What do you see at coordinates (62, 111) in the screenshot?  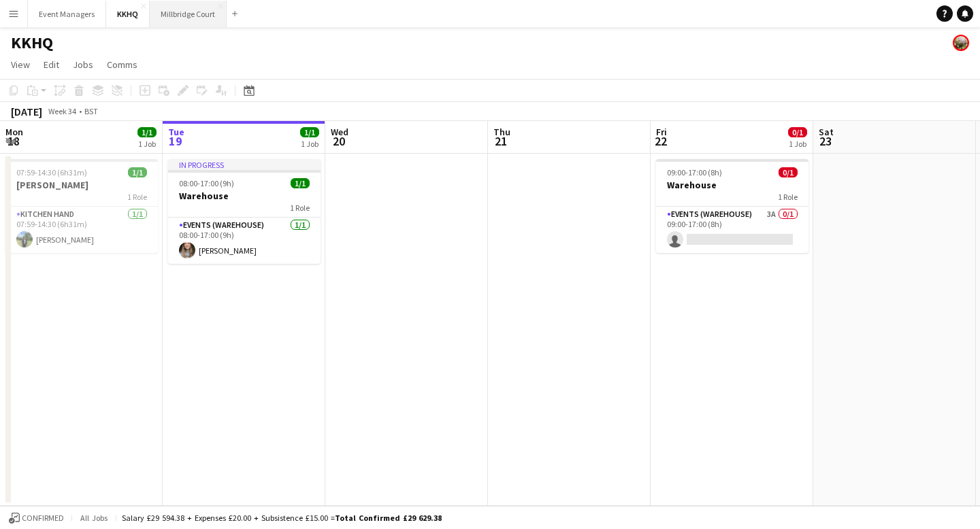 I see `span: Week 34` at bounding box center [62, 111].